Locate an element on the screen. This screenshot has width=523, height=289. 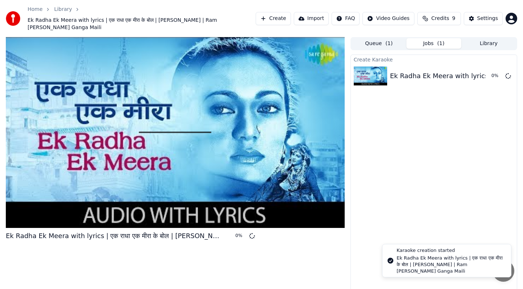
button: Import is located at coordinates (311, 19).